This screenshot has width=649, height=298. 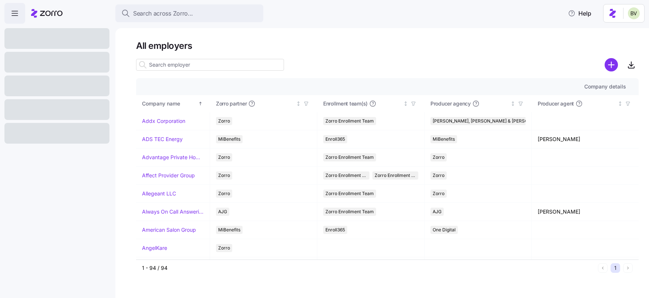 What do you see at coordinates (611, 65) in the screenshot?
I see `svg: add icon` at bounding box center [611, 65].